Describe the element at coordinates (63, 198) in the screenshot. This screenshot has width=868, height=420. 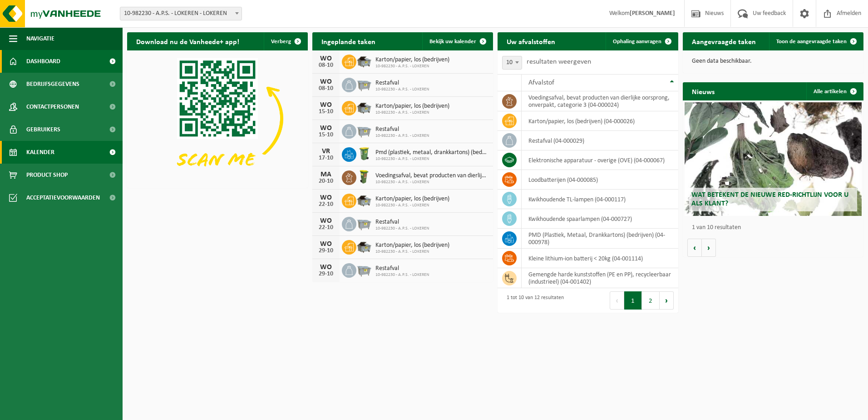
I see `span: Acceptatievoorwaarden` at that location.